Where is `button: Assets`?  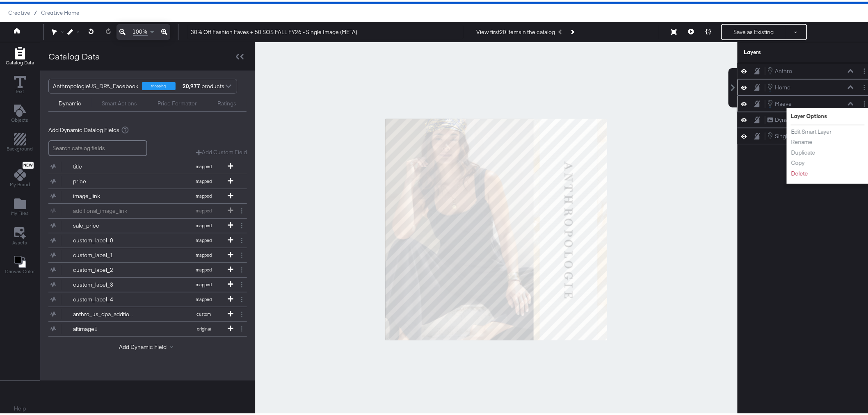 button: Assets is located at coordinates (20, 235).